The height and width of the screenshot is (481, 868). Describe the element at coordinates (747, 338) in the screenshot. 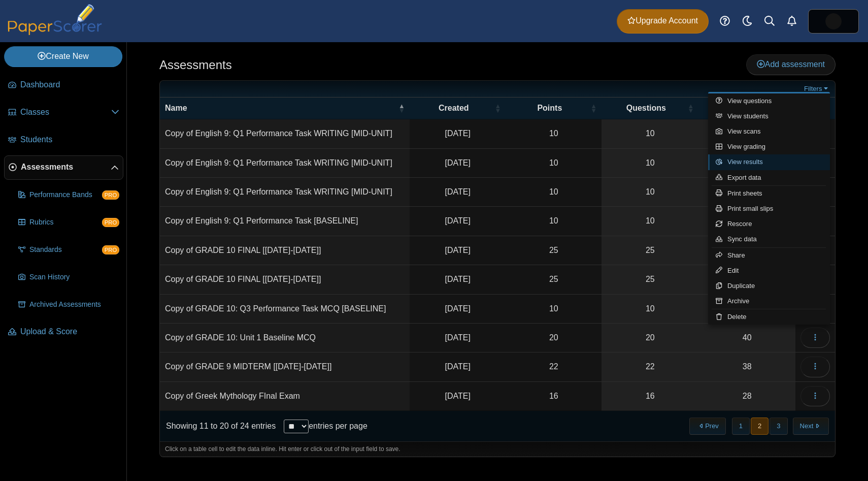

I see `a: 40` at that location.